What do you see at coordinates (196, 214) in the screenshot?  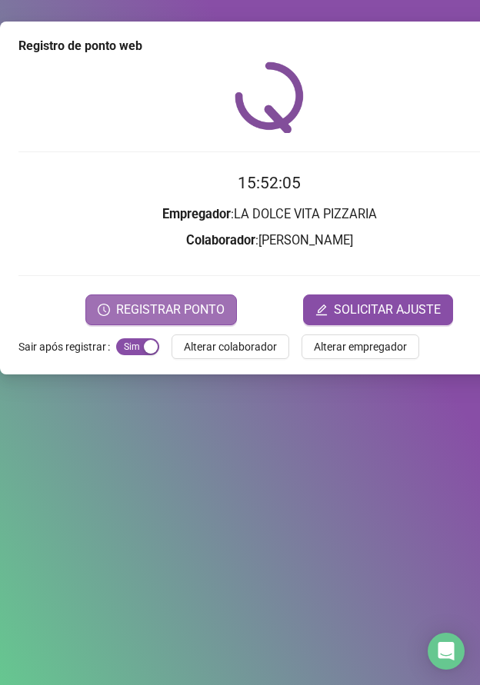 I see `strong: Empregador` at bounding box center [196, 214].